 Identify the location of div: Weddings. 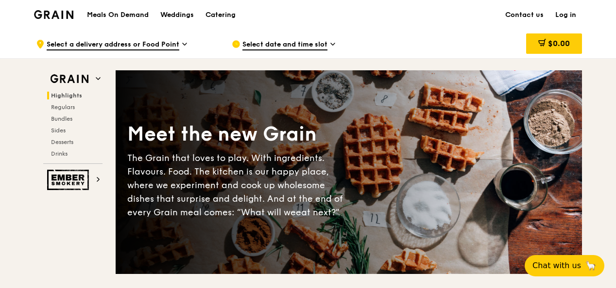
(177, 15).